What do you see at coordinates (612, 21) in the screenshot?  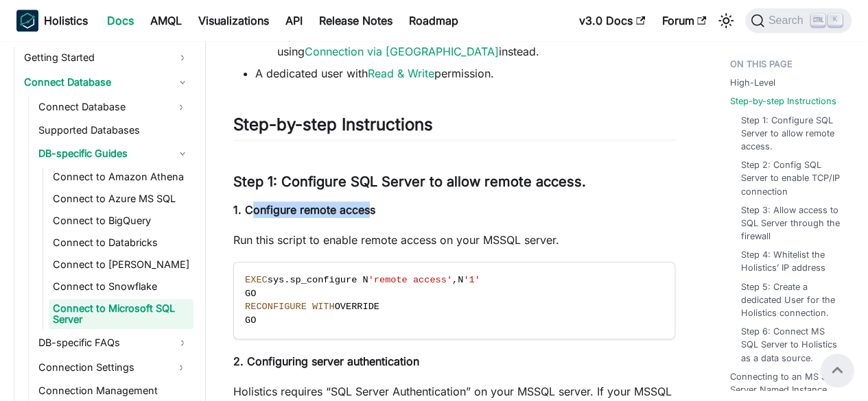 I see `a: v3.0 Docs` at bounding box center [612, 21].